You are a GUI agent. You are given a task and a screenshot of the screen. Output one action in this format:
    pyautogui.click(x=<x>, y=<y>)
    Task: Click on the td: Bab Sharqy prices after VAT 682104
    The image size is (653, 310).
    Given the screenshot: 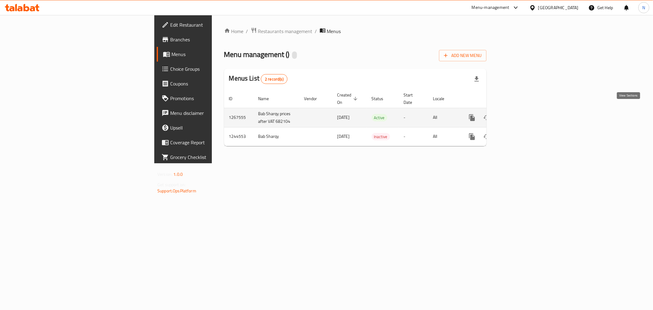 What is the action you would take?
    pyautogui.click(x=276, y=117)
    